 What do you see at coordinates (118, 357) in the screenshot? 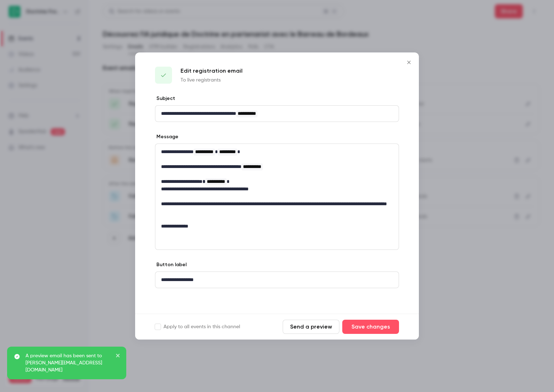
I see `button: close` at bounding box center [118, 357].